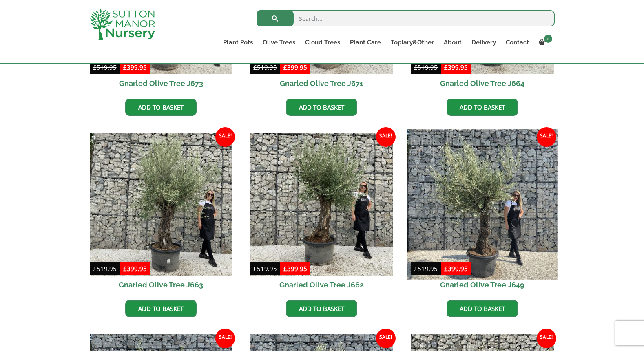 The height and width of the screenshot is (351, 644). What do you see at coordinates (482, 107) in the screenshot?
I see `a: Add to basket: “Gnarled Olive Tree J664”` at bounding box center [482, 107].